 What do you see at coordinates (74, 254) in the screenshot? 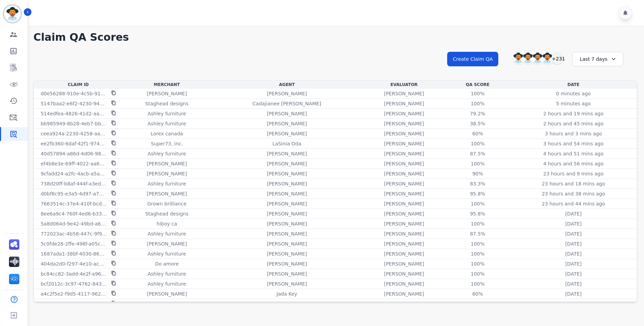
I see `p: 1687ada1-38bf-4030-865f-32629fb3d98b` at bounding box center [74, 254].